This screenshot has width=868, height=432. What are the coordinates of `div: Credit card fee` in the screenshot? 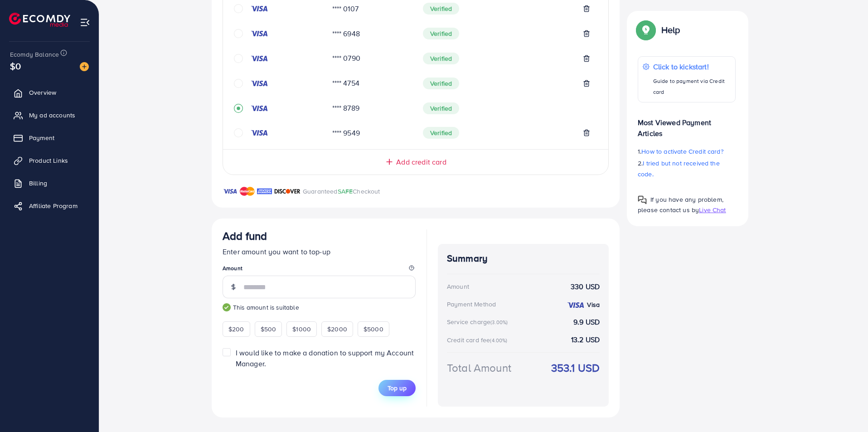 It's located at (479, 340).